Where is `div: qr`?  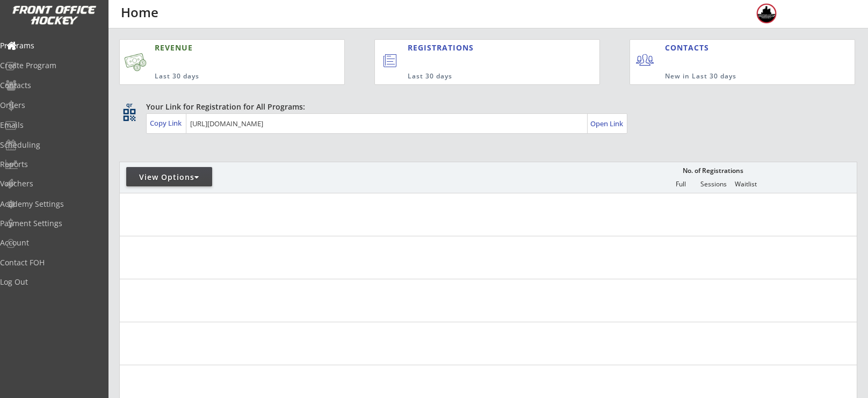 div: qr is located at coordinates (129, 105).